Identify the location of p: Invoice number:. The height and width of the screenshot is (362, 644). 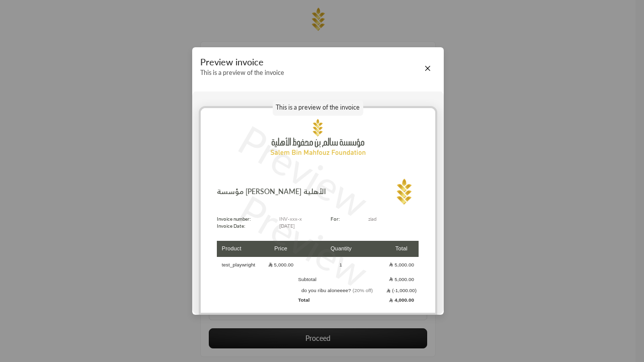
(233, 219).